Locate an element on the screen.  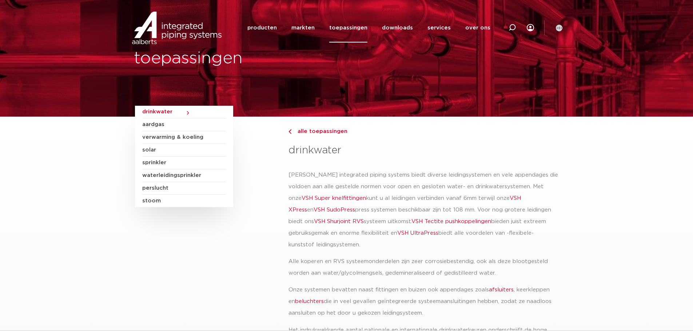
p: Alle koperen en RVS systeemonderdelen zijn zeer corrosiebestendig, ook als deze blootgesteld word... is located at coordinates (423, 268).